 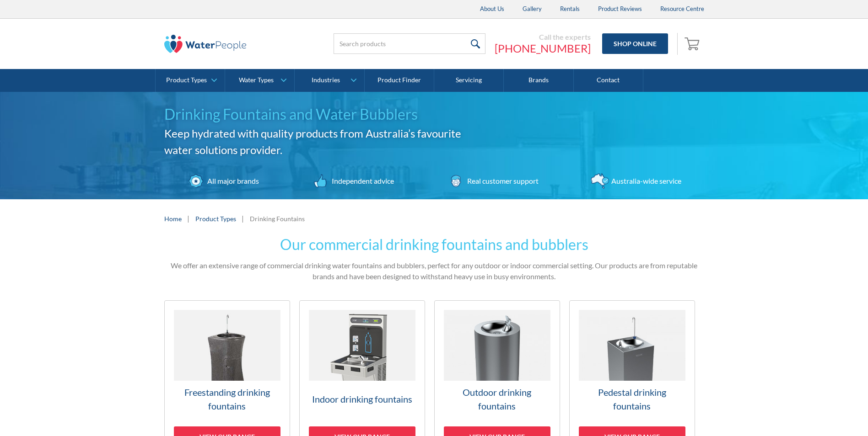 I want to click on a: Shop Online, so click(x=635, y=44).